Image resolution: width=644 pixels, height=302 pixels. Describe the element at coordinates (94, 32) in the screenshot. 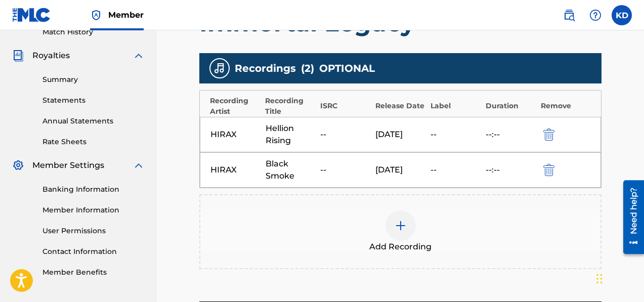

I see `a: Match History` at that location.